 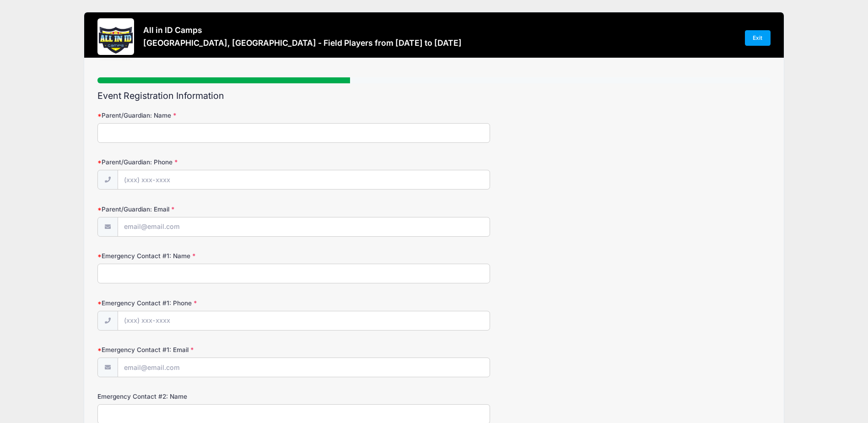 What do you see at coordinates (302, 30) in the screenshot?
I see `h3: All in ID Camps` at bounding box center [302, 30].